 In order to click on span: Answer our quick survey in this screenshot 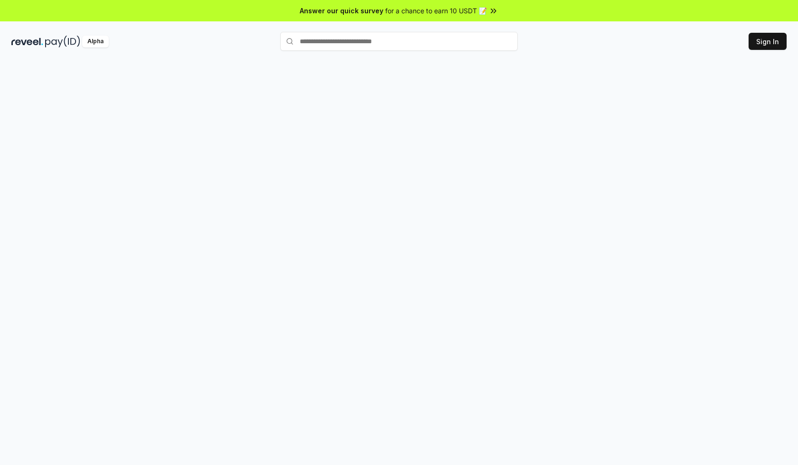, I will do `click(342, 10)`.